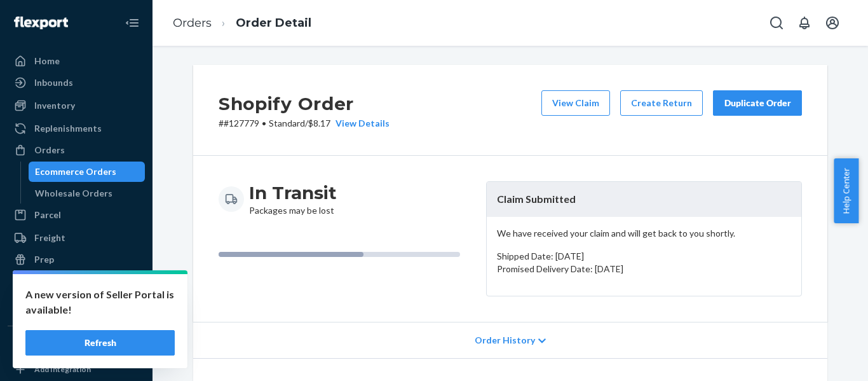  Describe the element at coordinates (55, 106) in the screenshot. I see `div: Inventory` at that location.